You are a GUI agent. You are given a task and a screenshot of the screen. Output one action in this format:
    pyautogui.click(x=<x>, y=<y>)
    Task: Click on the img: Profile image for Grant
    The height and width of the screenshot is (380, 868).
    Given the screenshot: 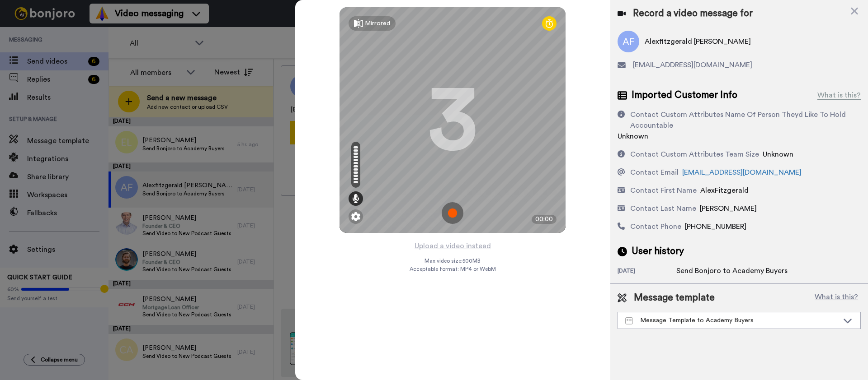 What is the action you would take?
    pyautogui.click(x=28, y=34)
    